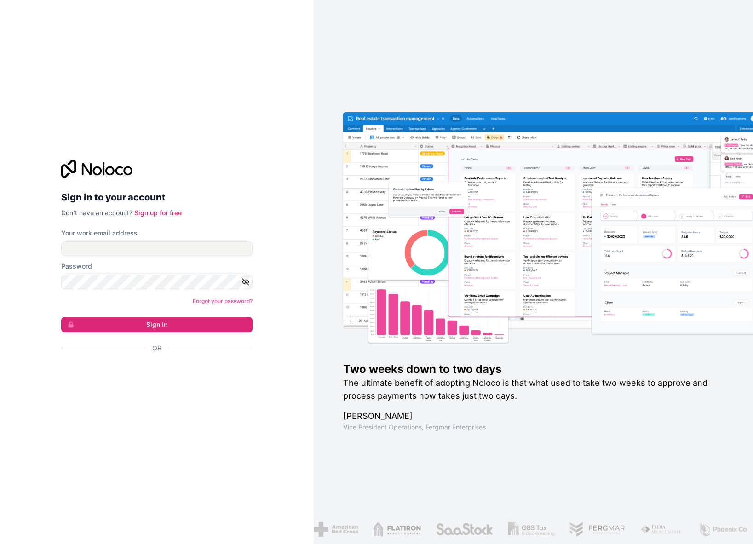 The height and width of the screenshot is (544, 753). What do you see at coordinates (723, 530) in the screenshot?
I see `img: /assets/phoenix-BREaitsQ.png` at bounding box center [723, 530].